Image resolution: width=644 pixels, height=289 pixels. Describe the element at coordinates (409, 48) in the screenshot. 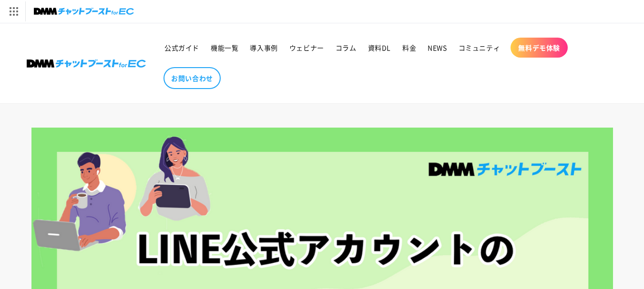

I see `a: 料金` at that location.